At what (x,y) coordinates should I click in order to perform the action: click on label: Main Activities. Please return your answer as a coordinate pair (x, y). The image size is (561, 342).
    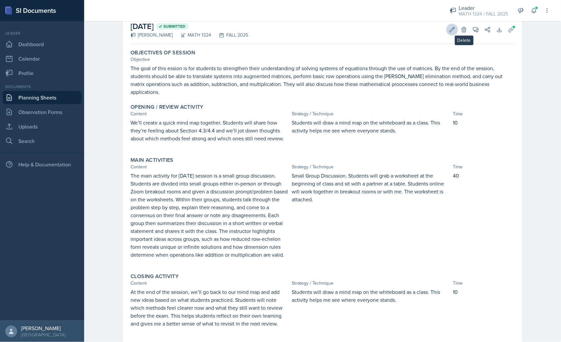
    Looking at the image, I should click on (152, 160).